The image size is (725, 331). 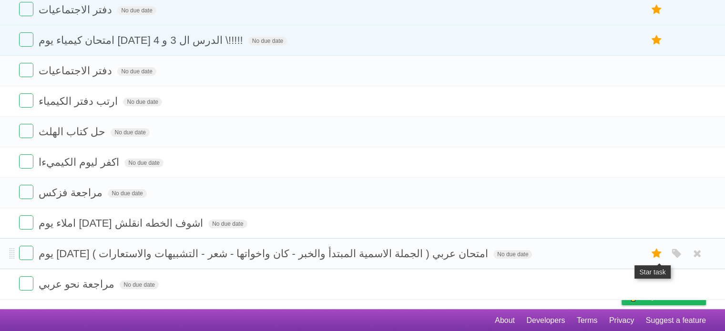 I want to click on span: مراجعة فزكس, so click(x=72, y=193).